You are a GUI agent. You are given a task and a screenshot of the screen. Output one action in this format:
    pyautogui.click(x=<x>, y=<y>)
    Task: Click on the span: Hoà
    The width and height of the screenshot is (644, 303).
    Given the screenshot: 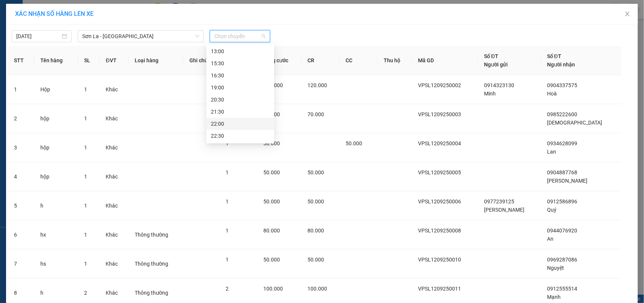 What is the action you would take?
    pyautogui.click(x=552, y=94)
    